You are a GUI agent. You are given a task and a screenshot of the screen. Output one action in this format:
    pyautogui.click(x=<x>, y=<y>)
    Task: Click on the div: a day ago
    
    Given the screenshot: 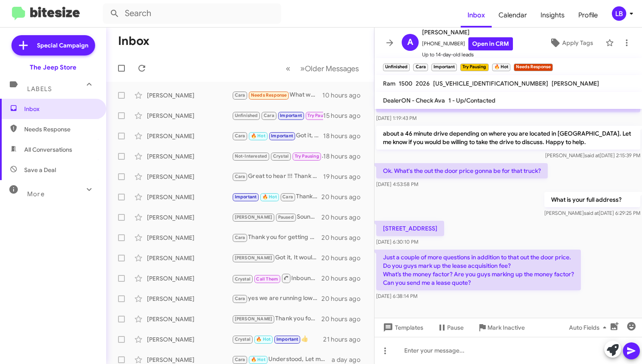 What is the action you would take?
    pyautogui.click(x=350, y=361)
    